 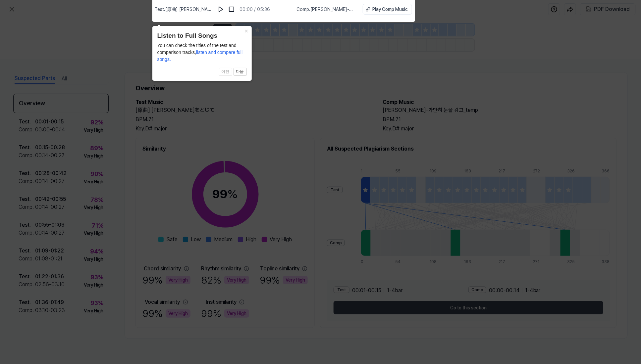 I want to click on img: stop, so click(x=231, y=9).